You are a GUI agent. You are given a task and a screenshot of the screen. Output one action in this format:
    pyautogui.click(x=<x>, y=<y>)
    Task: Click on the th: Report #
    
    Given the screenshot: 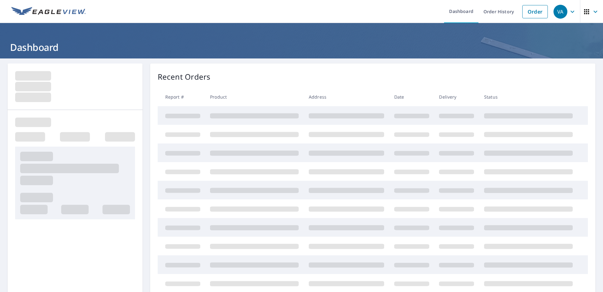 What is the action you would take?
    pyautogui.click(x=181, y=97)
    